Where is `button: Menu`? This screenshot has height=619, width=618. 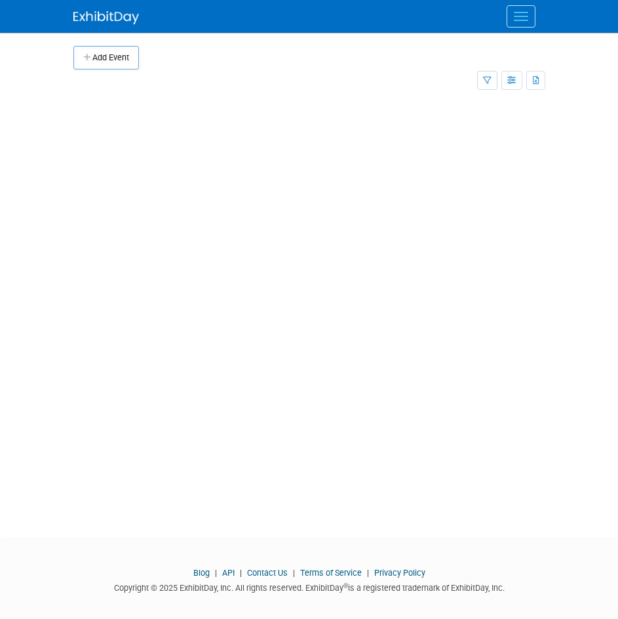 button: Menu is located at coordinates (521, 16).